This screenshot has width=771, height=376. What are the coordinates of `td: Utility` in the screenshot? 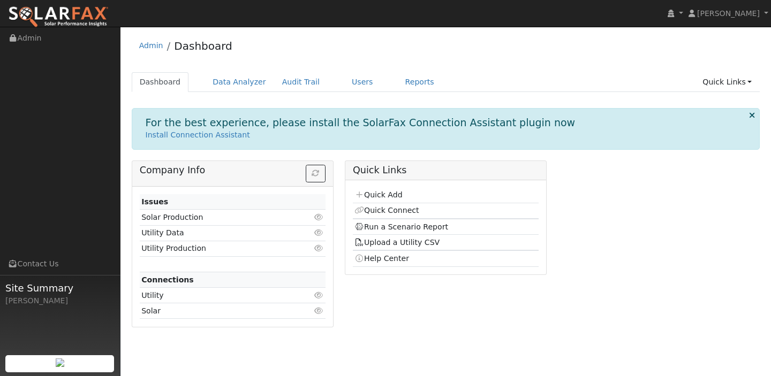 It's located at (217, 295).